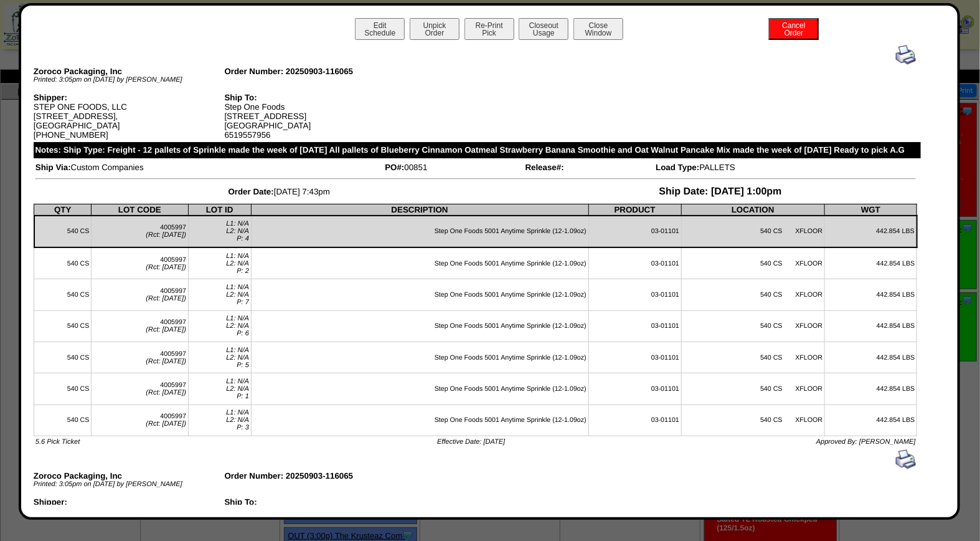 Image resolution: width=980 pixels, height=541 pixels. I want to click on button: UnpickOrder, so click(435, 28).